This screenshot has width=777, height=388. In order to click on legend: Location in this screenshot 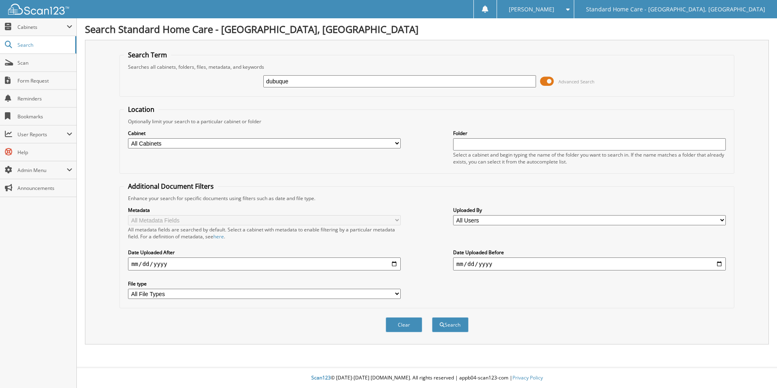, I will do `click(141, 109)`.